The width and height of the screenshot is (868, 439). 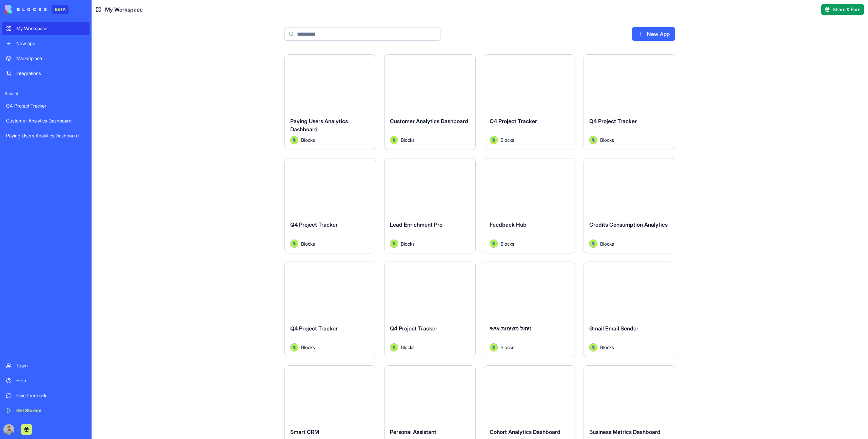 What do you see at coordinates (51, 395) in the screenshot?
I see `div: Give feedback` at bounding box center [51, 395].